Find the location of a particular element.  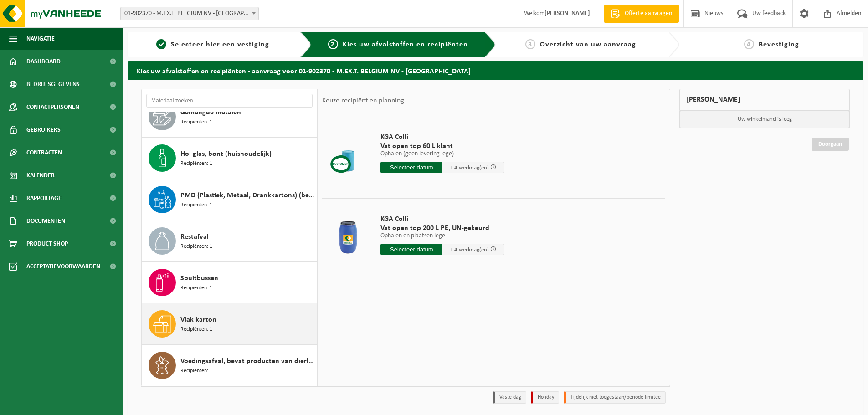

span: Spuitbussen is located at coordinates (199, 278).